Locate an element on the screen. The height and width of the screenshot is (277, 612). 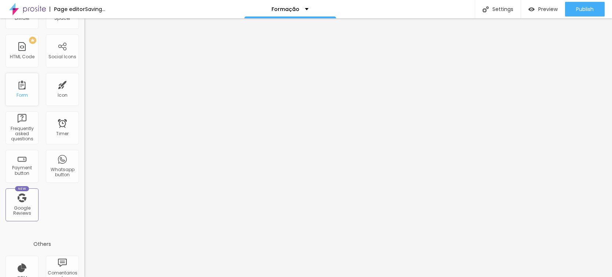
div: Google Reviews is located at coordinates (22, 211).